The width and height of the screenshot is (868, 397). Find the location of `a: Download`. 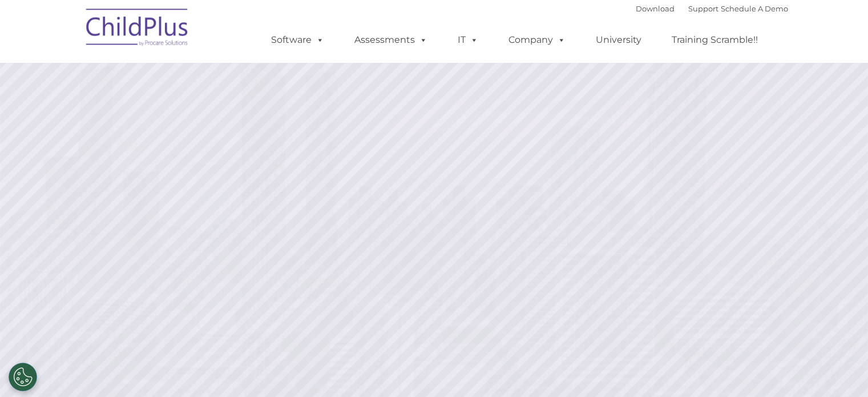

a: Download is located at coordinates (655, 9).